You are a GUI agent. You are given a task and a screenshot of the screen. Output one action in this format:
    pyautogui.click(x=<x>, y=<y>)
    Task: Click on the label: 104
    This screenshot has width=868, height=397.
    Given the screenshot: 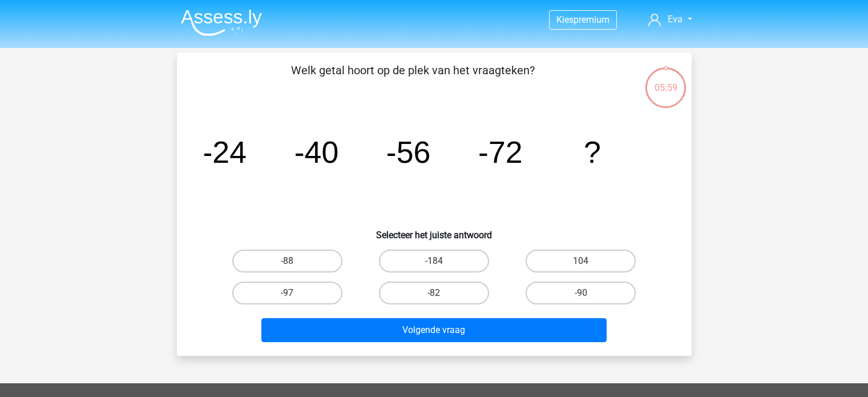 What is the action you would take?
    pyautogui.click(x=581, y=261)
    